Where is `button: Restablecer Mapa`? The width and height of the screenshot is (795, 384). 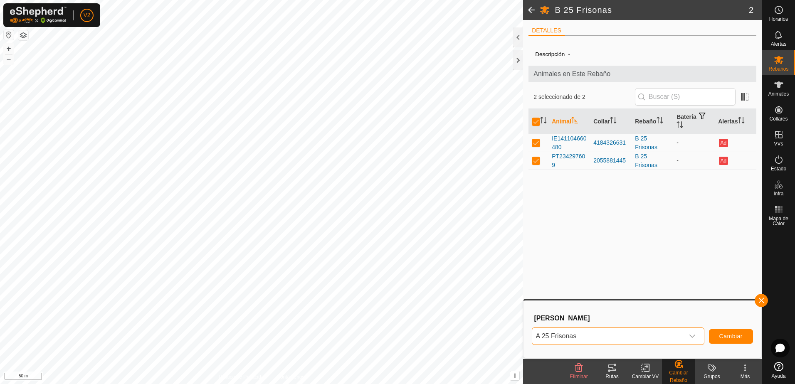
button: Restablecer Mapa is located at coordinates (9, 35).